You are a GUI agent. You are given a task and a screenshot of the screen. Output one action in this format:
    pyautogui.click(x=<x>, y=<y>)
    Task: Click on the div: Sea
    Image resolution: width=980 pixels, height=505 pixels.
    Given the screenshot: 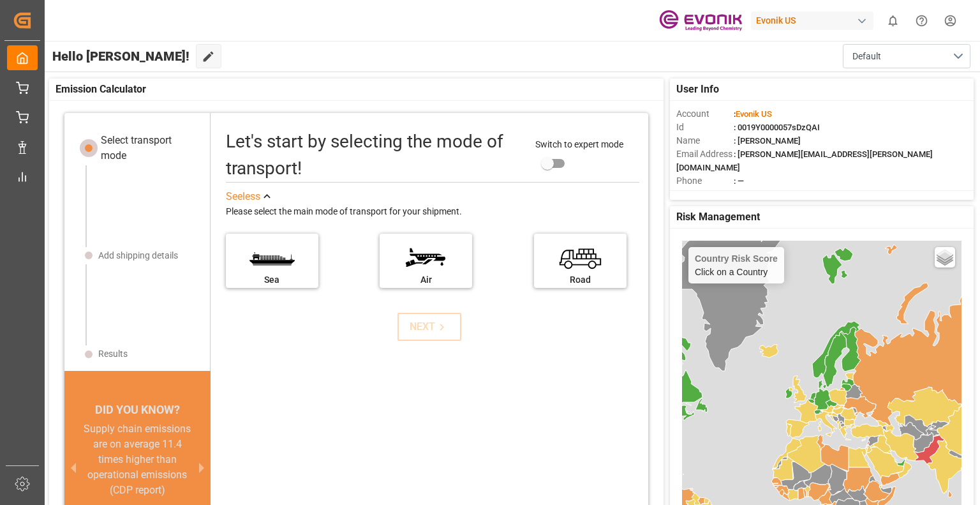 What is the action you would take?
    pyautogui.click(x=272, y=280)
    